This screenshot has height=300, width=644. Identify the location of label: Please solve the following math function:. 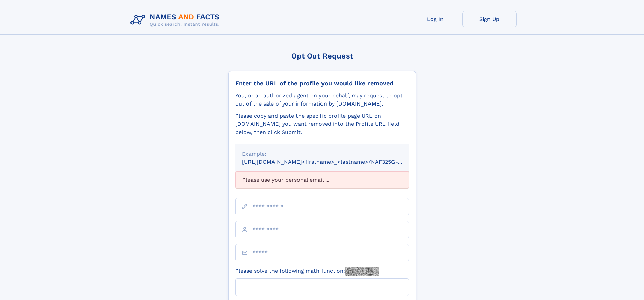
(307, 271).